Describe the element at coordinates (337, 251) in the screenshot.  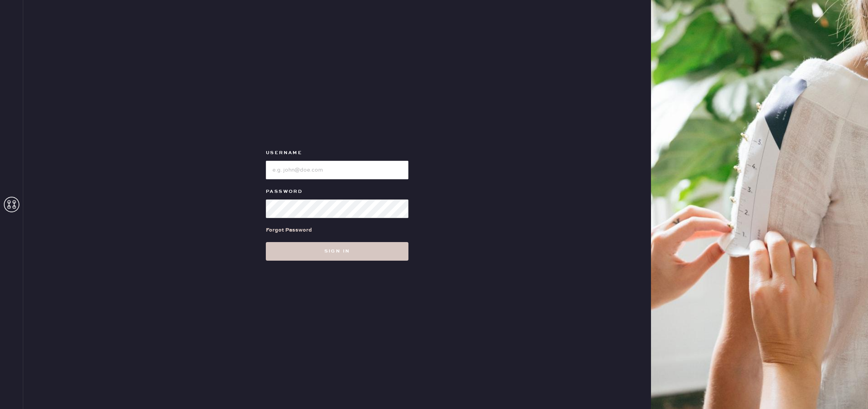
I see `button: Sign in` at that location.